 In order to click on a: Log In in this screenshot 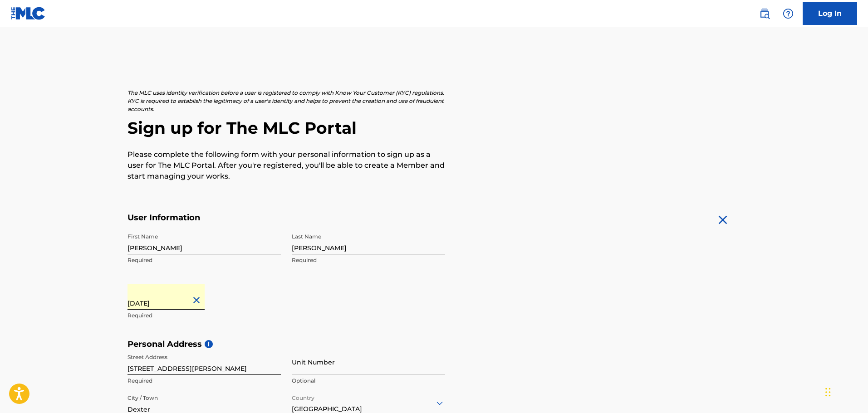, I will do `click(830, 13)`.